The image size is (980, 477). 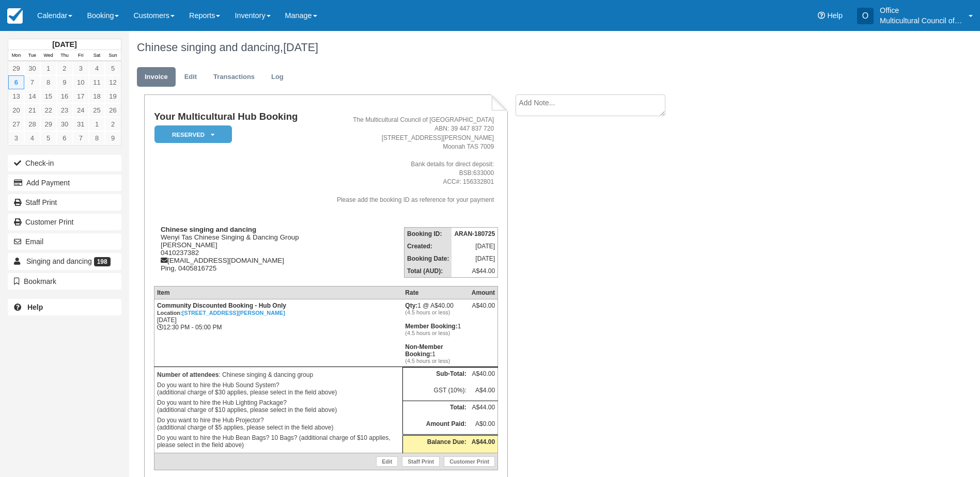 What do you see at coordinates (65, 183) in the screenshot?
I see `button: Add Payment` at bounding box center [65, 183].